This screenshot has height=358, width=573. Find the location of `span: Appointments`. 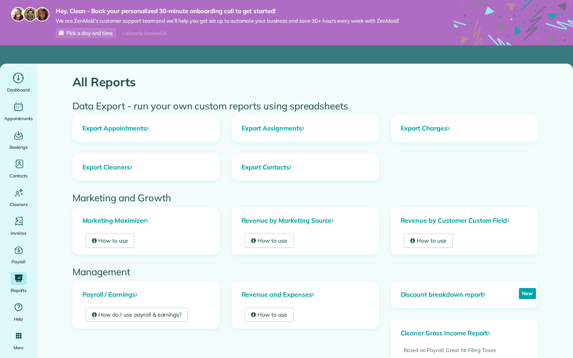

span: Appointments is located at coordinates (19, 119).